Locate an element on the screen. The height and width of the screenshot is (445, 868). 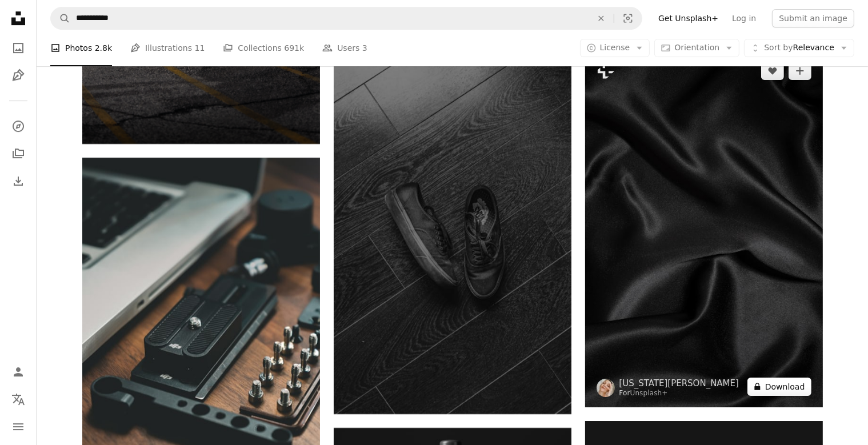
a: Users 3 is located at coordinates (344, 48).